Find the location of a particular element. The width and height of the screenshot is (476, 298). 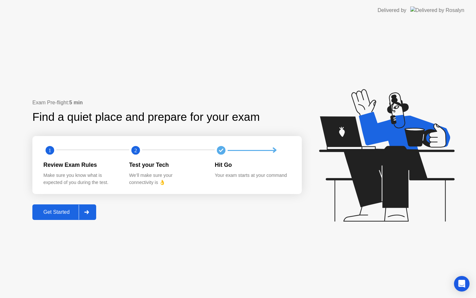

div: We’ll make sure your connectivity is 👌 is located at coordinates (167, 179).